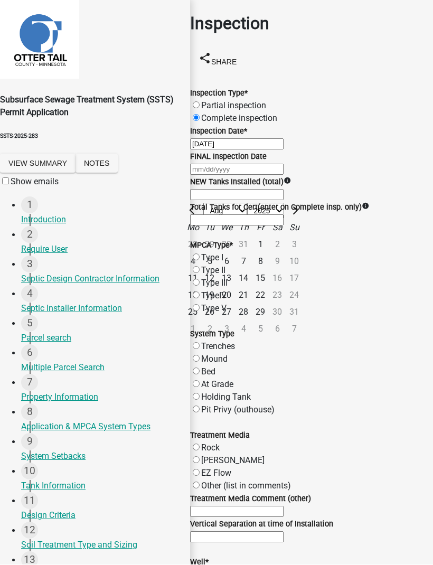 The image size is (433, 565). I want to click on div: 3, so click(30, 265).